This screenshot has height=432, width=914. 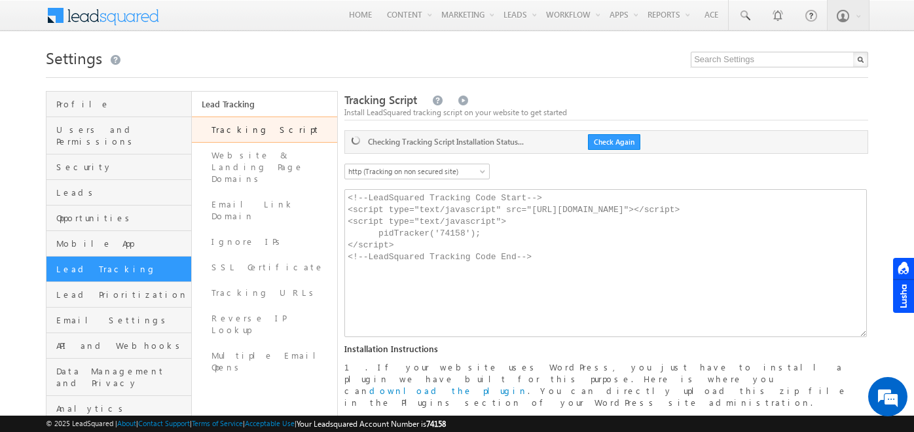 What do you see at coordinates (126, 423) in the screenshot?
I see `a: About` at bounding box center [126, 423].